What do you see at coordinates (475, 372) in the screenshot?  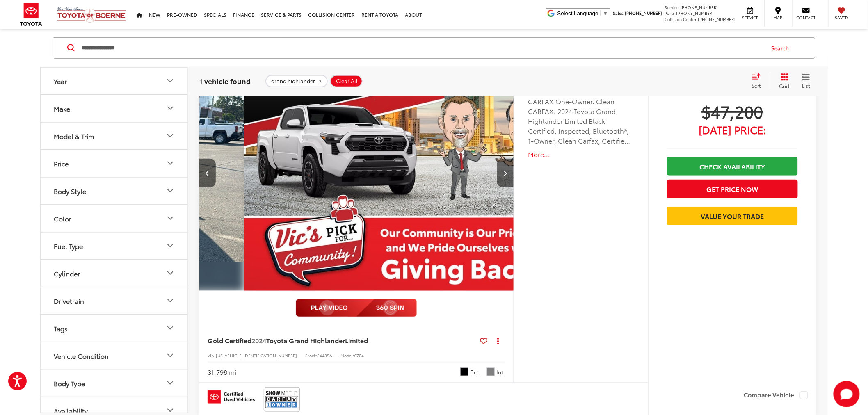 I see `span: Ext.` at bounding box center [475, 372].